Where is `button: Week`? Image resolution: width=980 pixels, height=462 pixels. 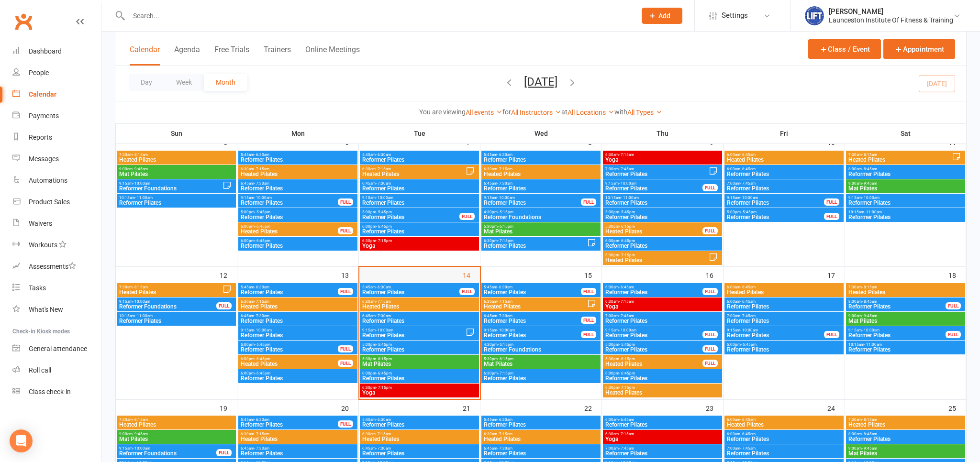
button: Week is located at coordinates (184, 82).